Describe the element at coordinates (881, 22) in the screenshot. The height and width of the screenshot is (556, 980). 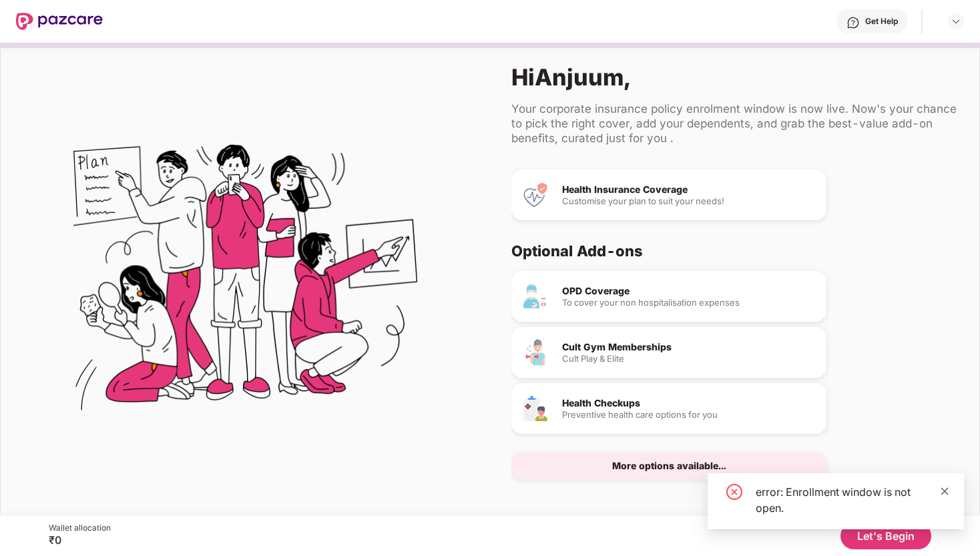
I see `div: Get Help` at that location.